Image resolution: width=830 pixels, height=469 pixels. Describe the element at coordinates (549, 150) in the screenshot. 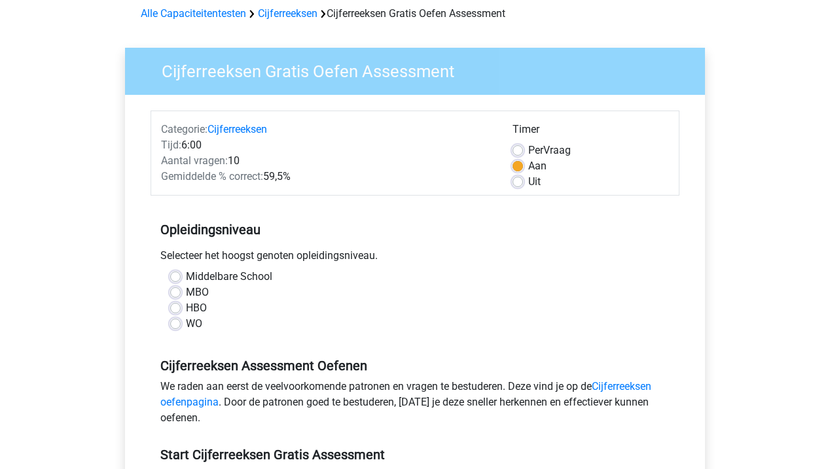

I see `label: Vraag` at that location.